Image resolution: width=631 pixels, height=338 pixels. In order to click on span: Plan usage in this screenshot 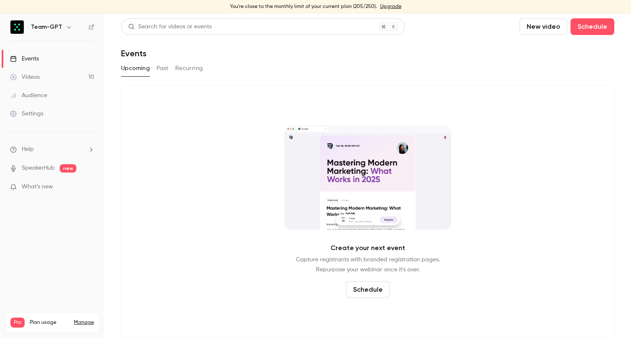, I will do `click(49, 323)`.